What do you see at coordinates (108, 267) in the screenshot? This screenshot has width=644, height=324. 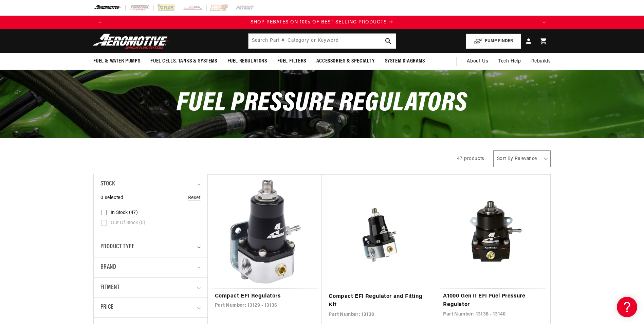 I see `span: Brand` at bounding box center [108, 267].